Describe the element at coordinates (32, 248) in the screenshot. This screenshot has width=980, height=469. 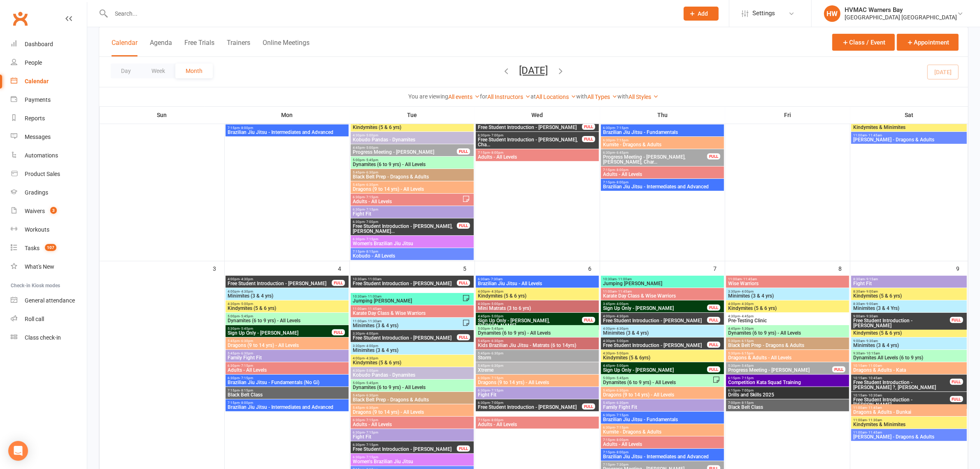
I see `div: Tasks` at that location.